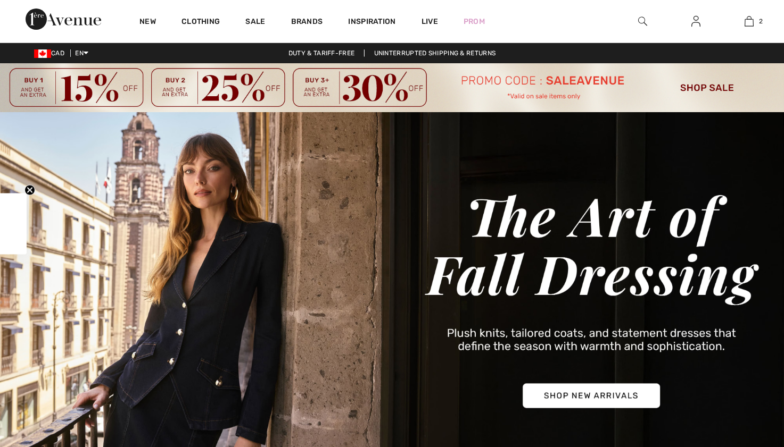 This screenshot has width=784, height=447. What do you see at coordinates (255, 22) in the screenshot?
I see `a: Sale` at bounding box center [255, 22].